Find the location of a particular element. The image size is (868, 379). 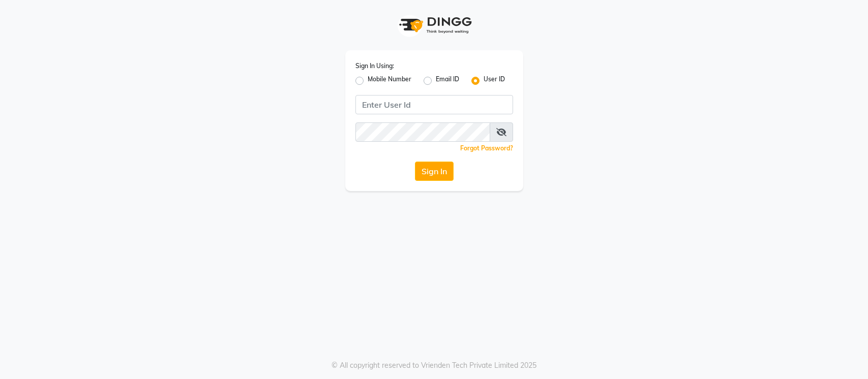

a: Forgot Password? is located at coordinates (487, 148).